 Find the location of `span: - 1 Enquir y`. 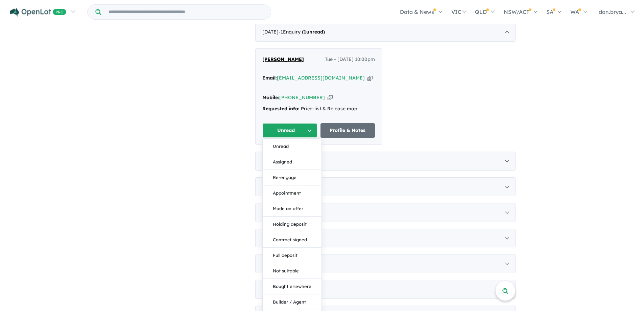

span: - 1 Enquir y is located at coordinates (302, 32).